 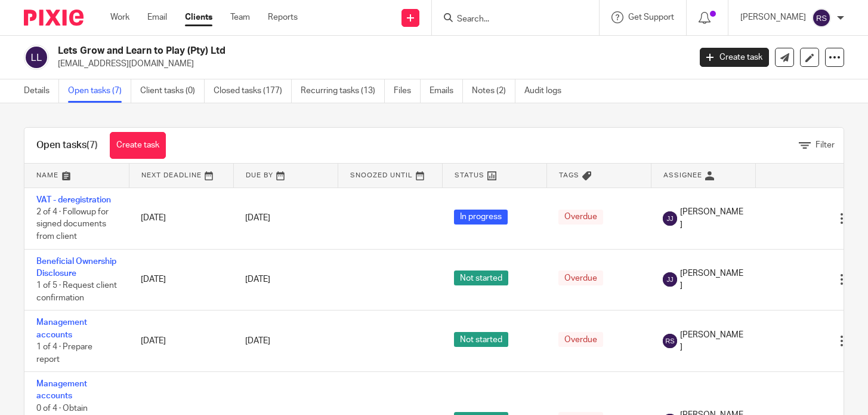 What do you see at coordinates (157, 17) in the screenshot?
I see `a: Email` at bounding box center [157, 17].